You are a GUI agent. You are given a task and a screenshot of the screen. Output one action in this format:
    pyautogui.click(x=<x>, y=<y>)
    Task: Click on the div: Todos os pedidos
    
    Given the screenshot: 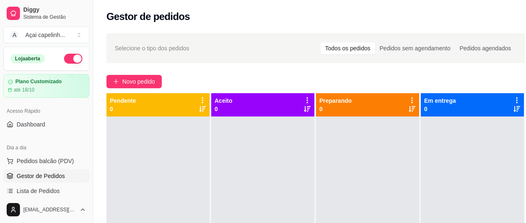 What is the action you would take?
    pyautogui.click(x=348, y=48)
    